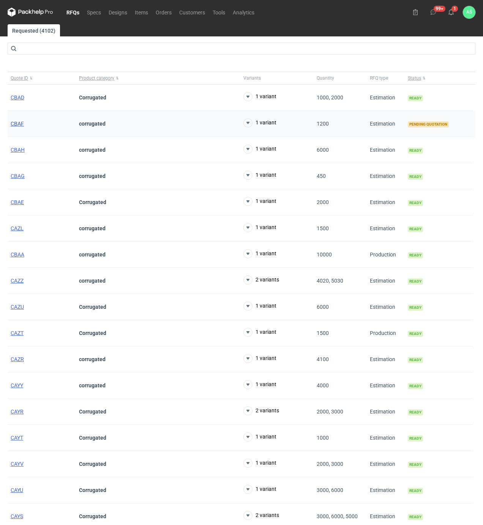 Image resolution: width=483 pixels, height=525 pixels. What do you see at coordinates (324, 255) in the screenshot?
I see `span: 10000` at bounding box center [324, 255].